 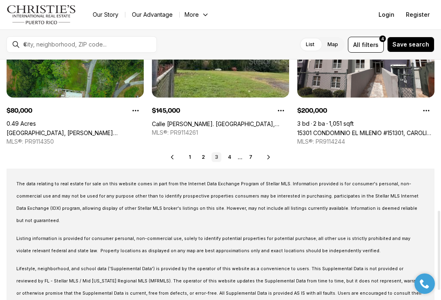 I want to click on a: Our Advantage, so click(x=152, y=15).